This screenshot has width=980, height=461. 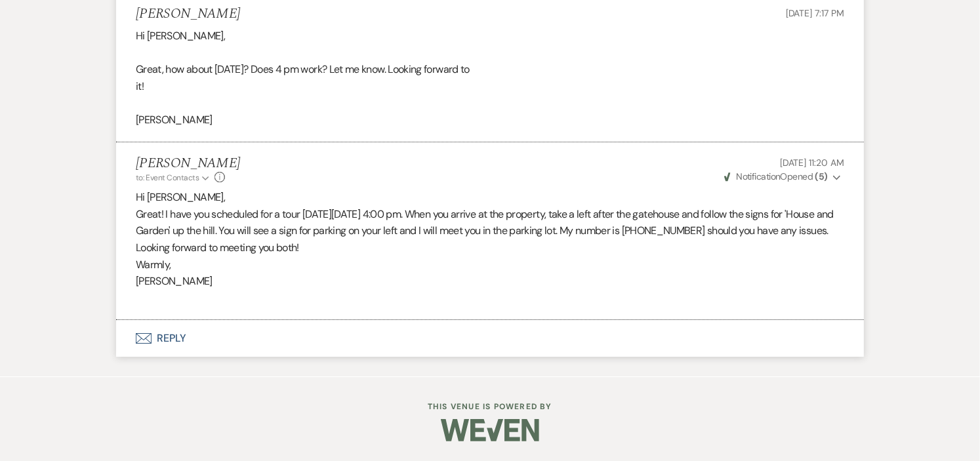 What do you see at coordinates (490, 430) in the screenshot?
I see `img: Weven Logo` at bounding box center [490, 430].